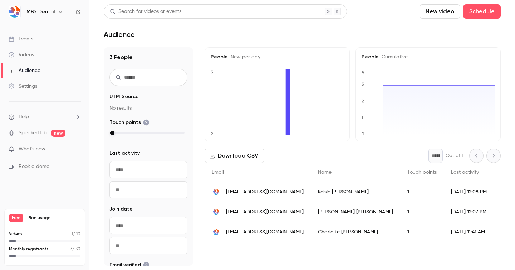  Describe the element at coordinates (76, 234) in the screenshot. I see `p: / 10` at that location.